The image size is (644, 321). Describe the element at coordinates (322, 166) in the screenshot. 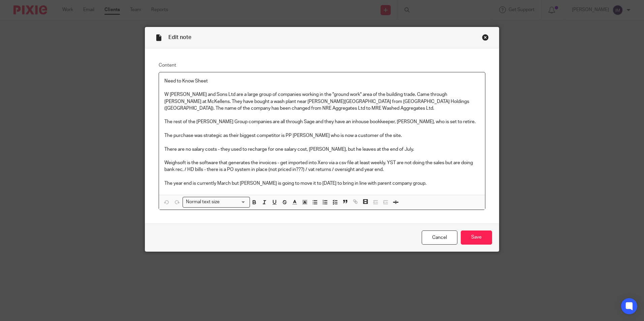

I see `p: Weighsoft is the software that generates the invoices - get imported into Xero via a csv file at ...` at that location.